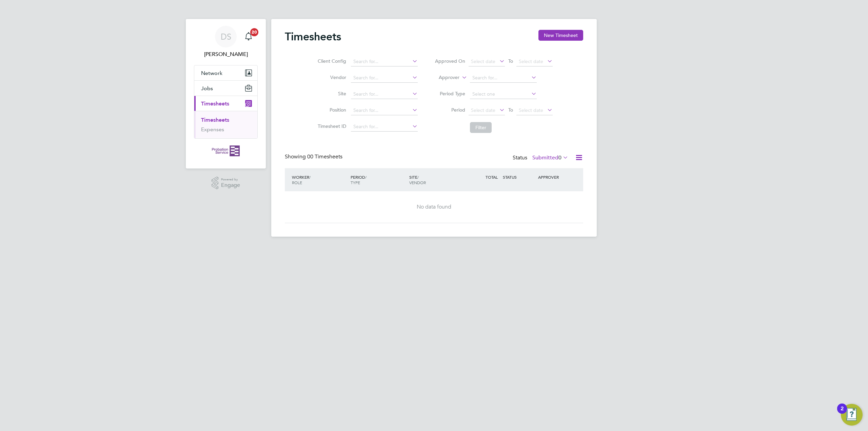 The width and height of the screenshot is (868, 431). What do you see at coordinates (226, 93) in the screenshot?
I see `nav: Main navigation` at bounding box center [226, 93].